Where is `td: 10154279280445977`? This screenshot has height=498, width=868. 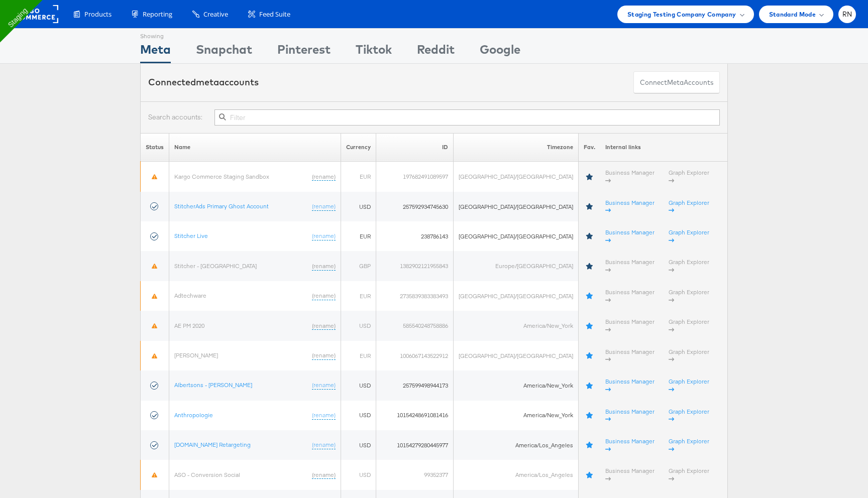
td: 10154279280445977 is located at coordinates (415, 445).